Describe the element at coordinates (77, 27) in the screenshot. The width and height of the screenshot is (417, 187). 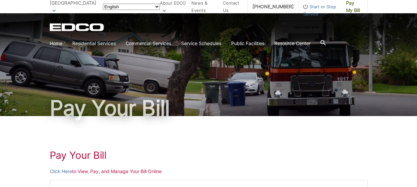
I see `a: EDCD logo. Return to the homepage.` at that location.